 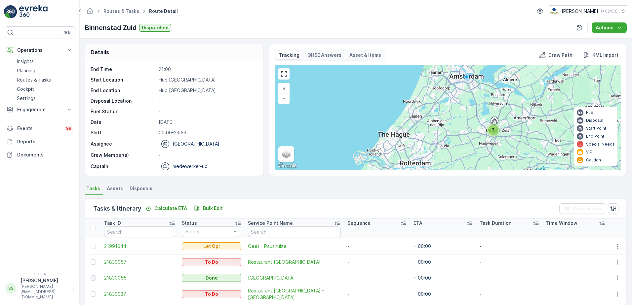 I want to click on div: 7, so click(x=493, y=130).